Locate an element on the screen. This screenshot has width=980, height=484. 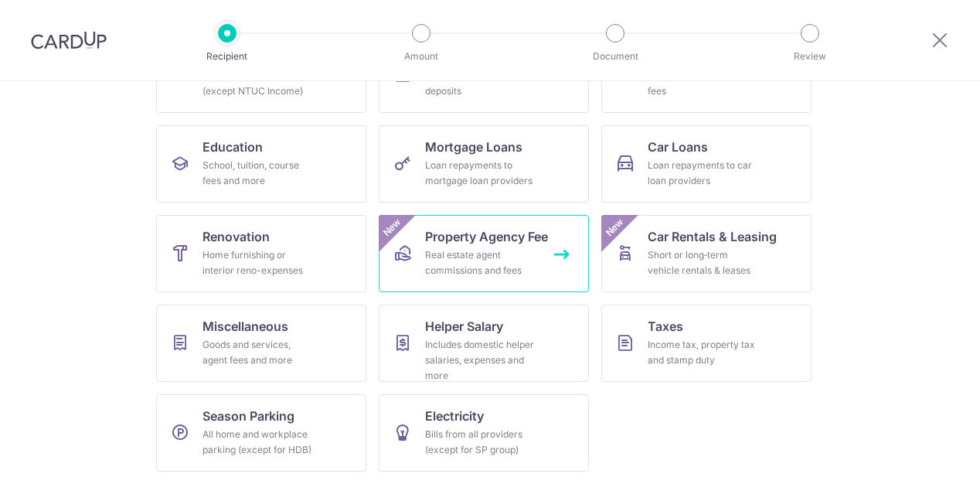
div: Bills from all providers (except for SP group) is located at coordinates (480, 442).